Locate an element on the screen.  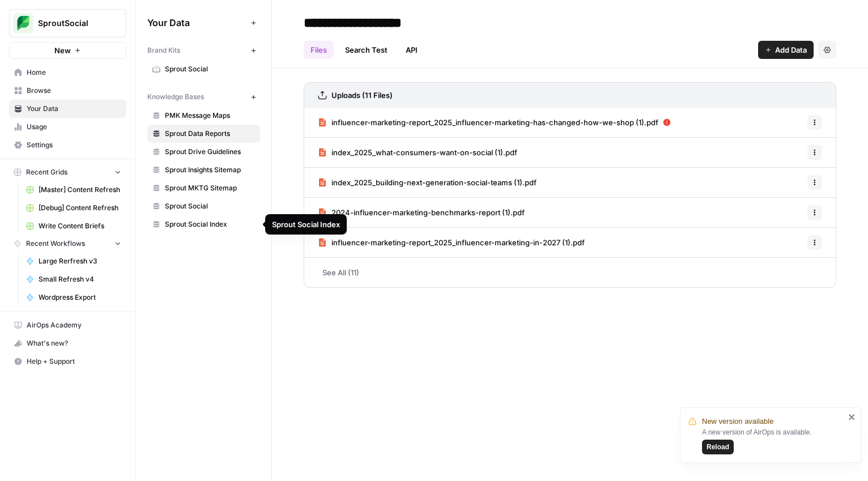
span: New is located at coordinates (62, 51).